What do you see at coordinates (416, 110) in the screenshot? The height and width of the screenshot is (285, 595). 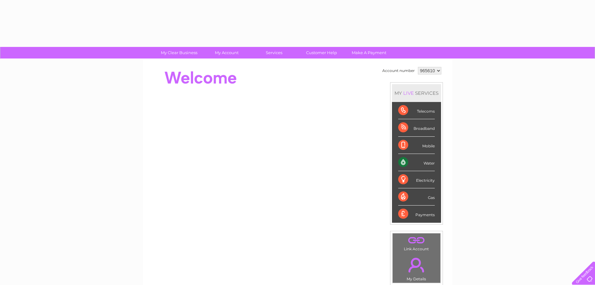 I see `div: Telecoms` at bounding box center [416, 110].